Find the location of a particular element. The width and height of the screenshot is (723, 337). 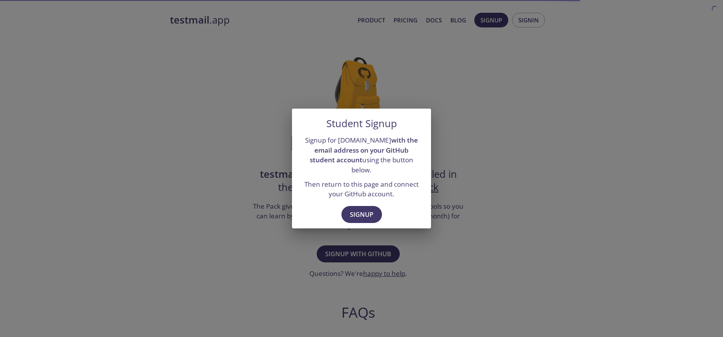

h5: Student Signup is located at coordinates (362, 124).